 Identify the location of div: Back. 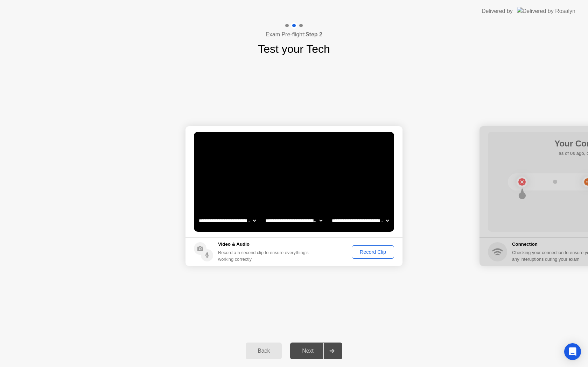
(264, 351).